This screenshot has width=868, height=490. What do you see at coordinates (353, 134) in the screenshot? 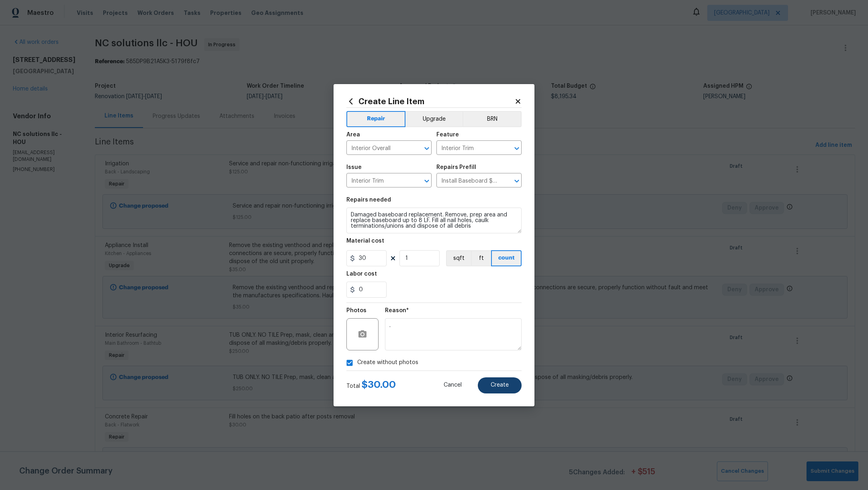
I see `h5: Area` at bounding box center [353, 134].